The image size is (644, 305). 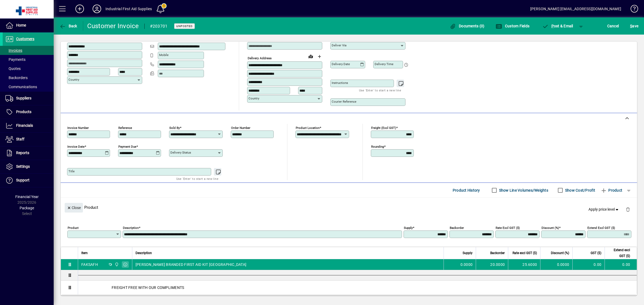 What do you see at coordinates (73, 228) in the screenshot?
I see `mat-label: Product` at bounding box center [73, 228].